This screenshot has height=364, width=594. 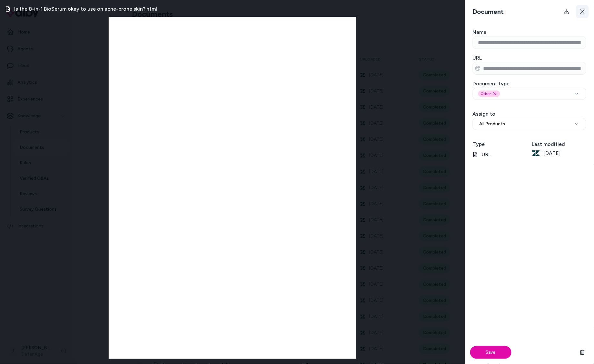 I want to click on span: All Products, so click(x=493, y=124).